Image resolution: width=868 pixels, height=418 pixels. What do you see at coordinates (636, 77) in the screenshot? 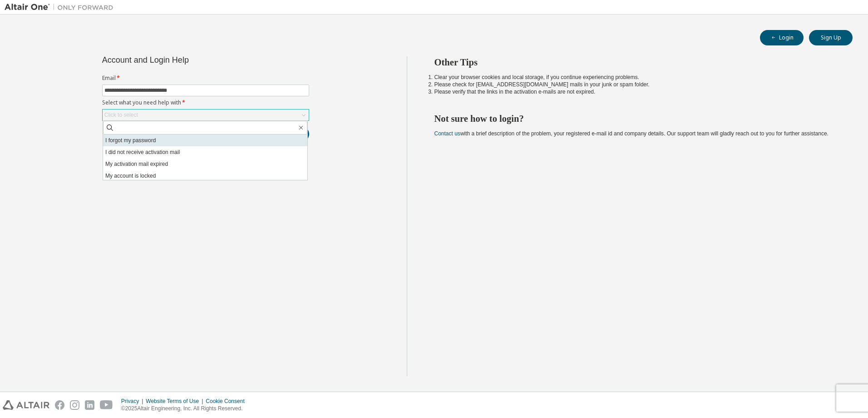
I see `li: Clear your browser cookies and local storage, if you continue experiencing problems.` at bounding box center [636, 77].